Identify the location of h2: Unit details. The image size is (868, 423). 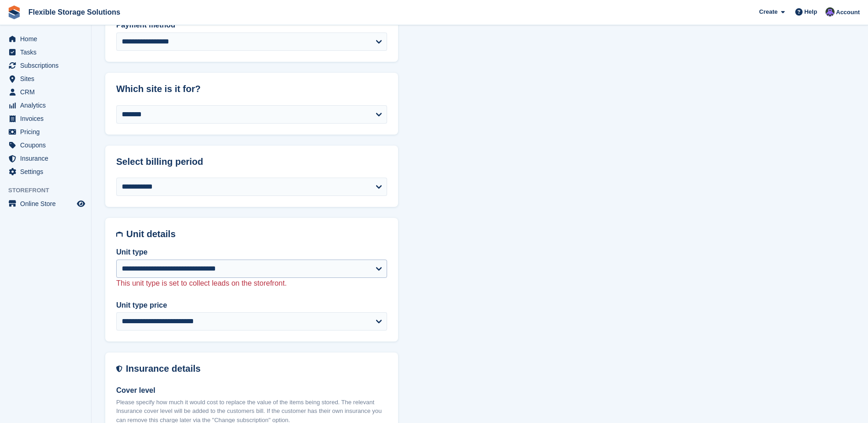
(257, 234).